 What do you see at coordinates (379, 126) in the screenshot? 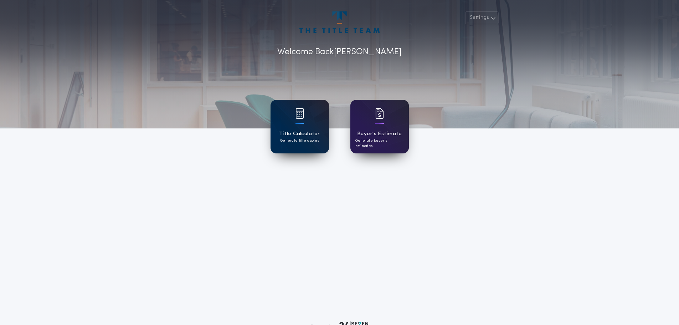
I see `a: card iconBuyer's EstimateGenerate buyer's estimates` at bounding box center [379, 126].